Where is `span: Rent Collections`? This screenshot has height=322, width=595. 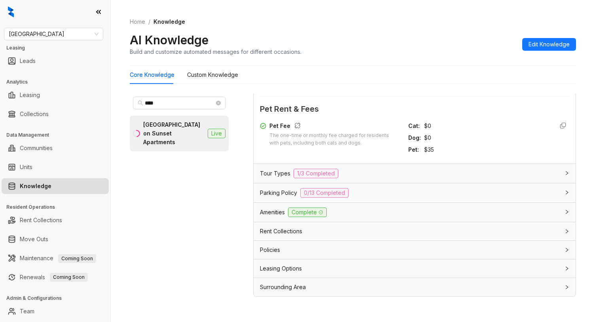 span: Rent Collections is located at coordinates (281, 231).